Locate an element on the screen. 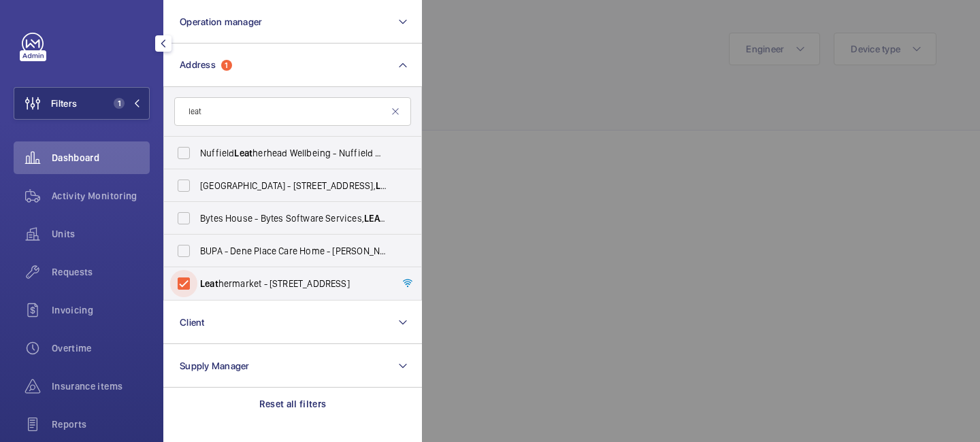 Image resolution: width=980 pixels, height=442 pixels. span: Overtime is located at coordinates (100, 349).